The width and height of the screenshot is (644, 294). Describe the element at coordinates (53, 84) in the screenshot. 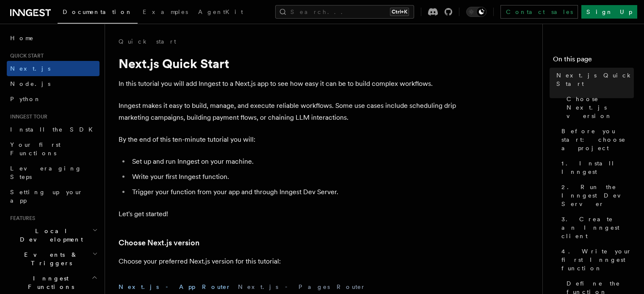

I see `a: Node.js` at that location.